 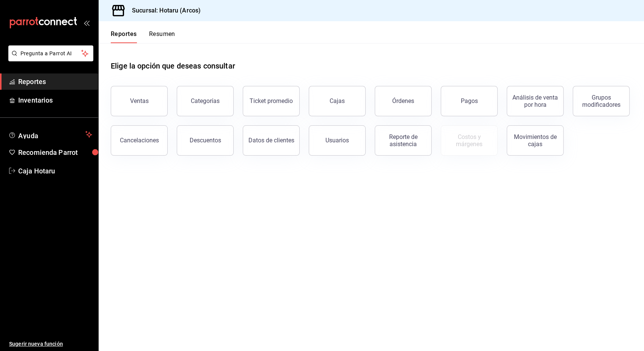 What do you see at coordinates (50, 344) in the screenshot?
I see `span: Sugerir nueva función` at bounding box center [50, 344].